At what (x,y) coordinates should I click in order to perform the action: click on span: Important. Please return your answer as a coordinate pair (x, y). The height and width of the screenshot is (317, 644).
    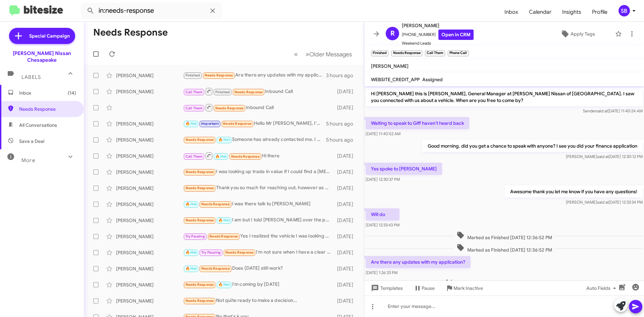
    Looking at the image, I should click on (210, 123).